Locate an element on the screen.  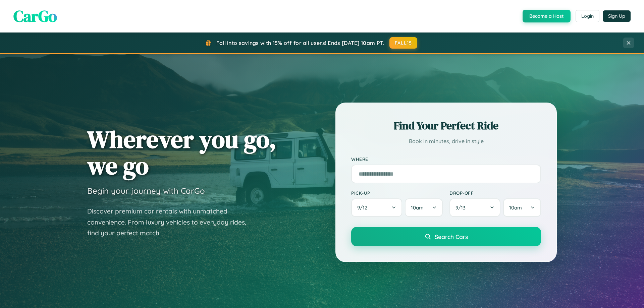
button: Search Cars is located at coordinates (446, 237).